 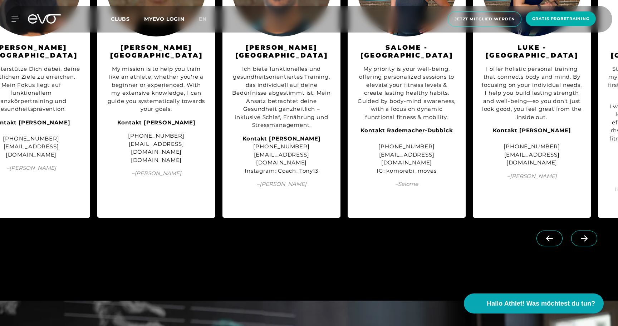 What do you see at coordinates (540, 303) in the screenshot?
I see `span: Hallo Athlet! Was möchtest du tun?` at bounding box center [540, 303].